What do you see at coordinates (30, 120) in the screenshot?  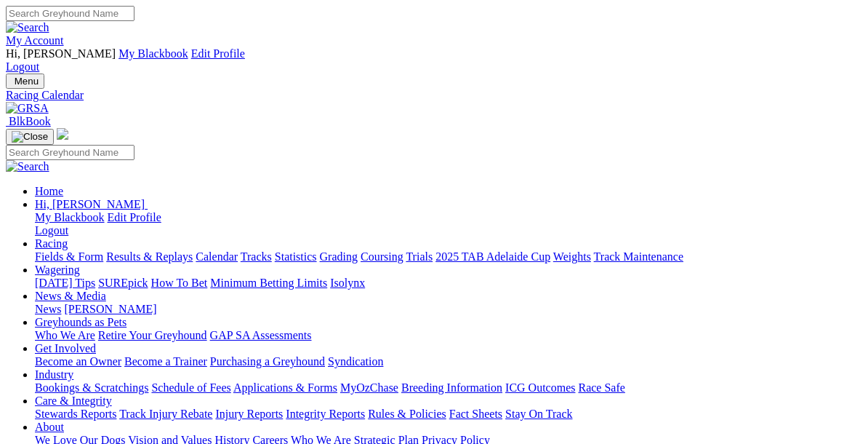 I see `span: BlkBook` at bounding box center [30, 120].